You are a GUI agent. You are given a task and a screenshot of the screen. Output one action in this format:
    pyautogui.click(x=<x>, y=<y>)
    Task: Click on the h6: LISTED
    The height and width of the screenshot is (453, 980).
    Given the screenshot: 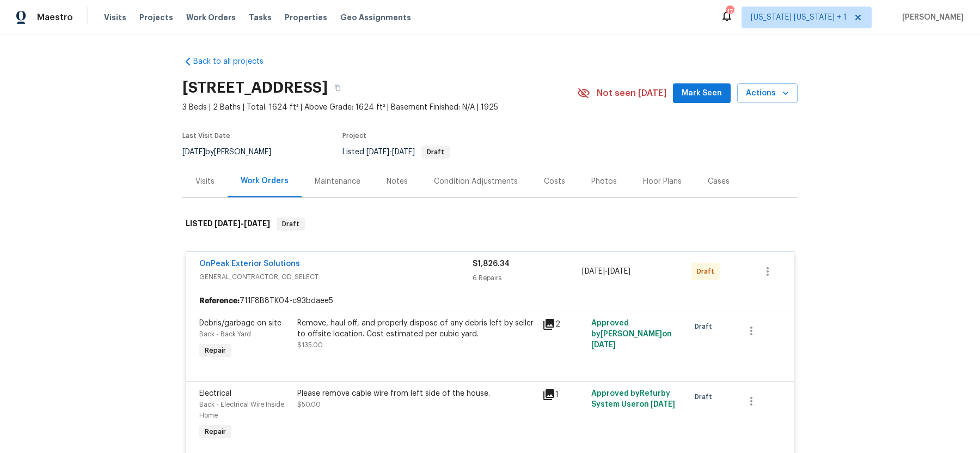 What is the action you would take?
    pyautogui.click(x=228, y=224)
    